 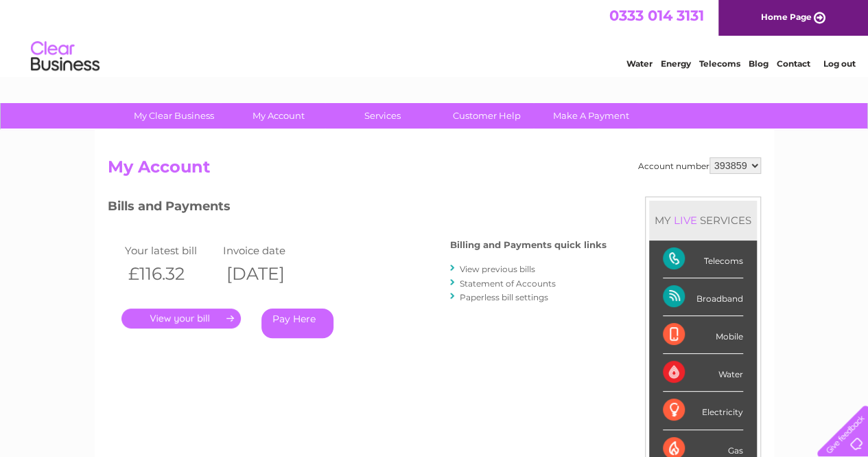 What do you see at coordinates (529, 244) in the screenshot?
I see `h4: Billing and Payments quick links` at bounding box center [529, 244].